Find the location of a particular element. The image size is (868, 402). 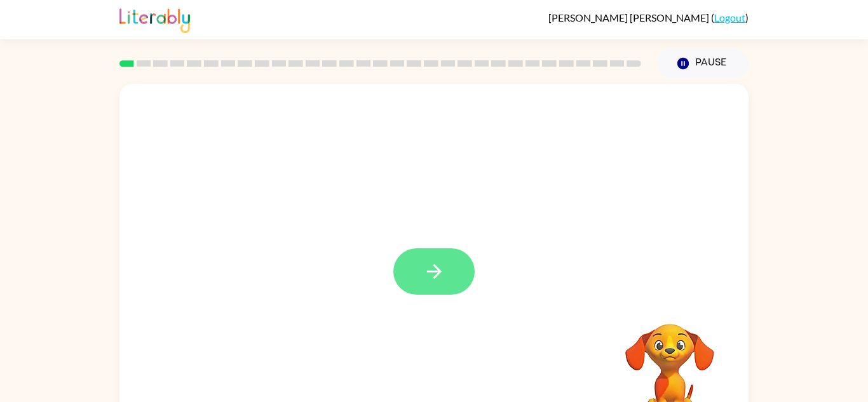

img: Literably is located at coordinates (155, 19).